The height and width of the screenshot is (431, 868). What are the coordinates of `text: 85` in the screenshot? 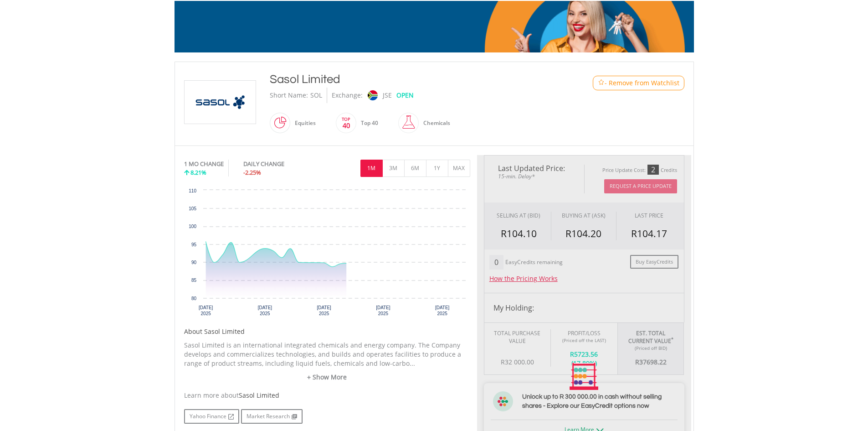 It's located at (193, 280).